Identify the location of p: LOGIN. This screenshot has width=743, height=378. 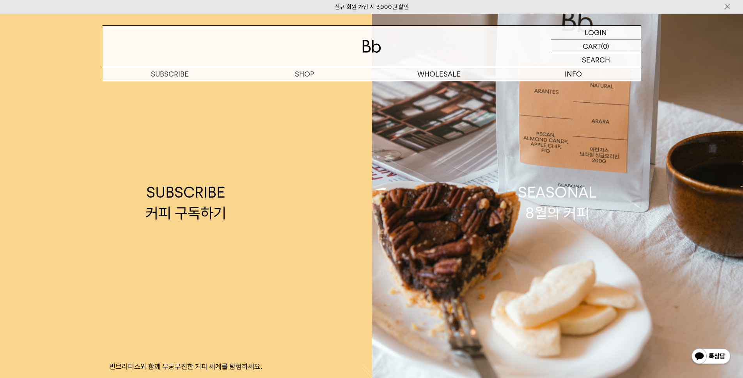
(596, 32).